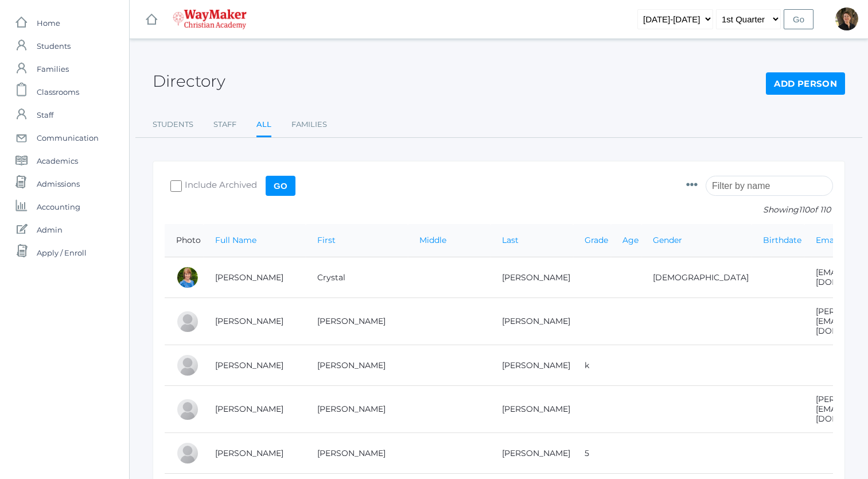 The width and height of the screenshot is (868, 479). What do you see at coordinates (49, 23) in the screenshot?
I see `span: Home` at bounding box center [49, 23].